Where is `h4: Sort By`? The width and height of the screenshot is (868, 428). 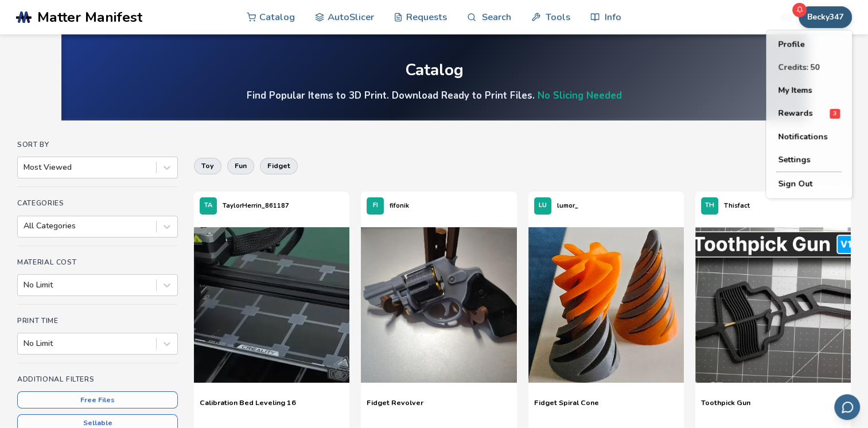 h4: Sort By is located at coordinates (97, 144).